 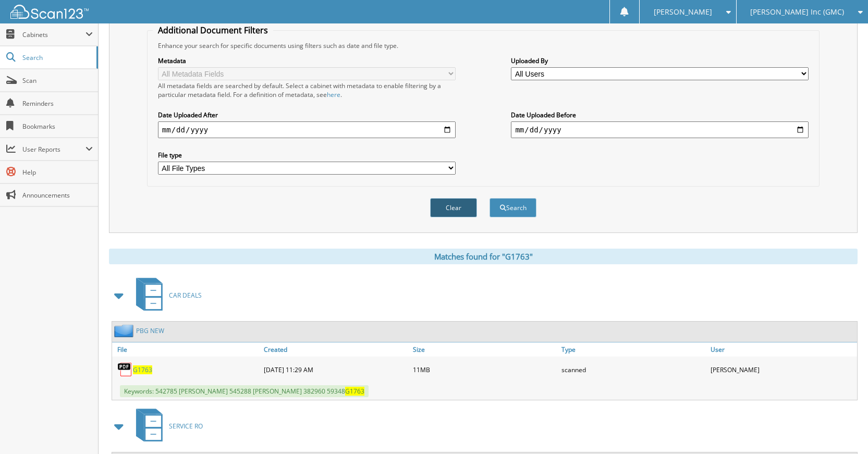 I want to click on a: G1763, so click(x=142, y=370).